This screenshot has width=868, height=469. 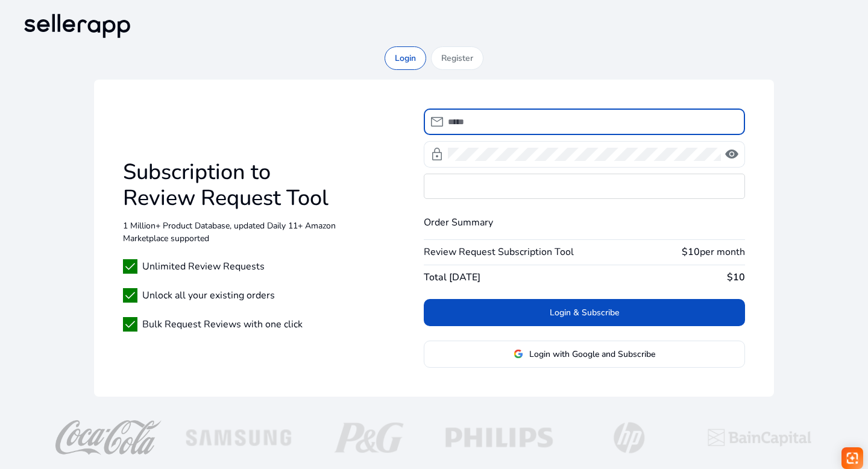 I want to click on img: coca-cola-logo.png, so click(x=108, y=437).